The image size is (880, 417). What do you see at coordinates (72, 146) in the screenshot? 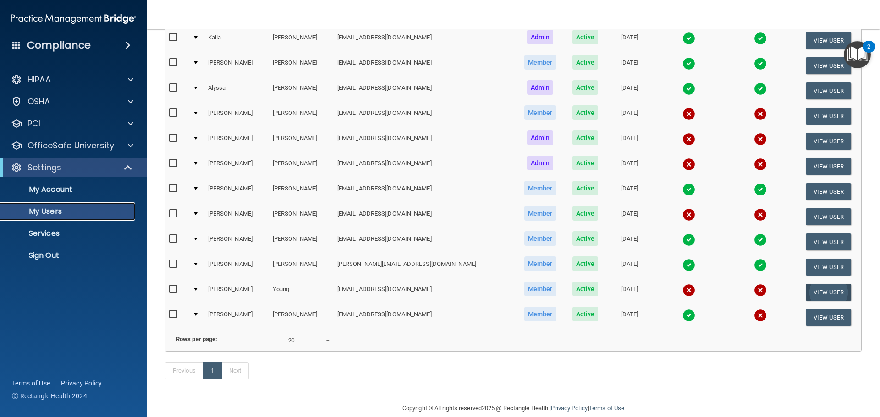
I see `a: OfficeSafe University` at bounding box center [72, 146].